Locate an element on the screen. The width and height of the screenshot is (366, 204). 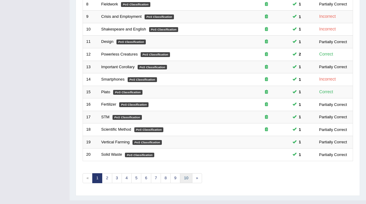
td: 9 is located at coordinates (90, 17).